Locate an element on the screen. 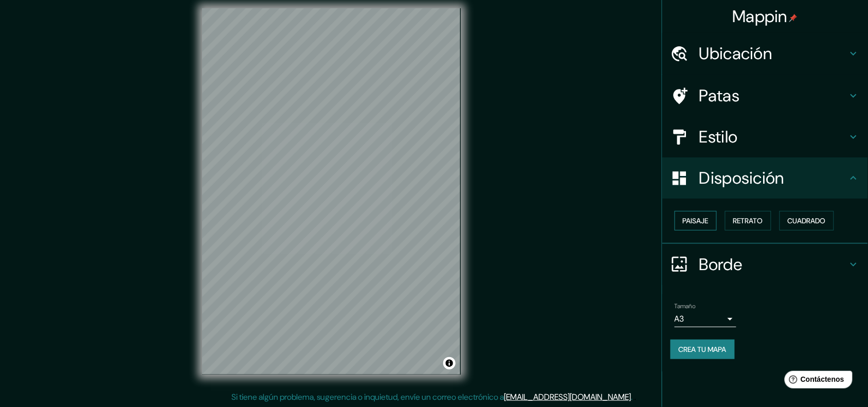 Image resolution: width=868 pixels, height=407 pixels. button: Cuadrado is located at coordinates (807, 221).